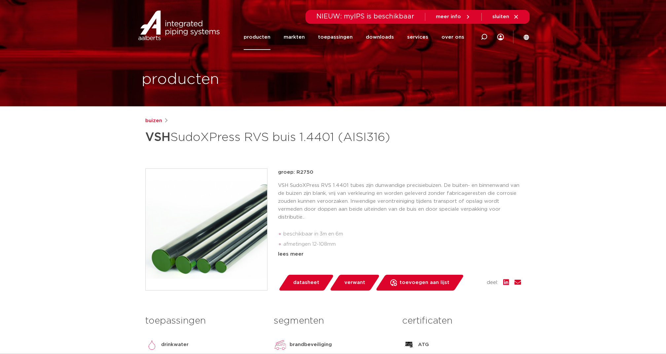 The image size is (666, 354). What do you see at coordinates (335, 37) in the screenshot?
I see `a: toepassingen` at bounding box center [335, 37].